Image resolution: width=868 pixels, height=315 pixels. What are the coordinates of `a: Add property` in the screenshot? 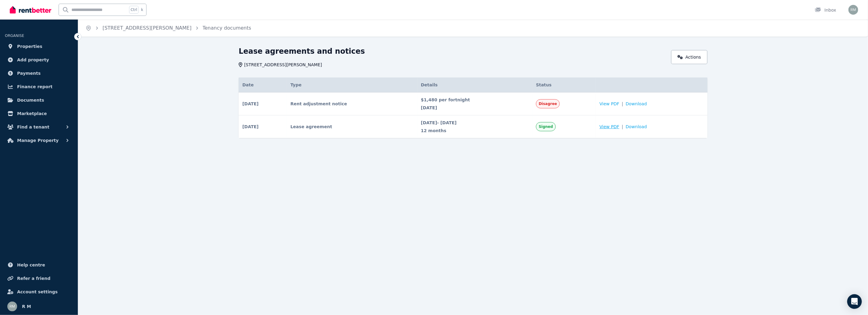 It's located at (39, 60).